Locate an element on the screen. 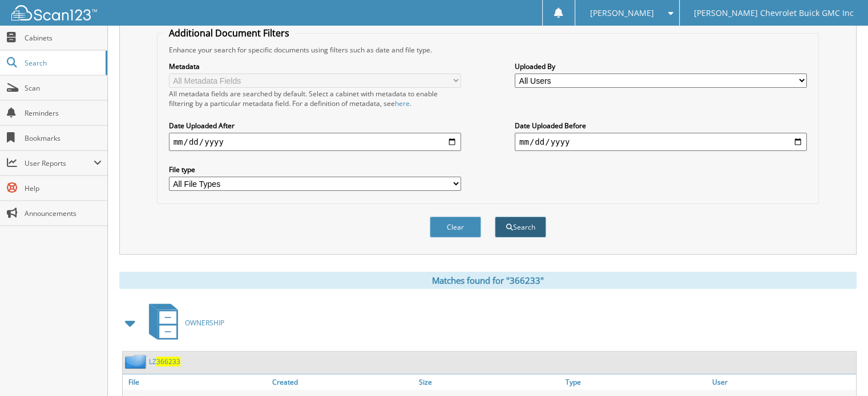 The width and height of the screenshot is (868, 396). span: Search is located at coordinates (62, 63).